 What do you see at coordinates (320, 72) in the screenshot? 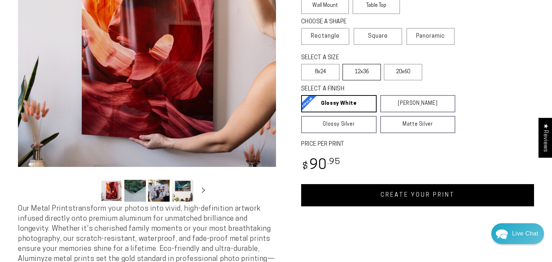
I see `label: 8x24` at bounding box center [320, 72].